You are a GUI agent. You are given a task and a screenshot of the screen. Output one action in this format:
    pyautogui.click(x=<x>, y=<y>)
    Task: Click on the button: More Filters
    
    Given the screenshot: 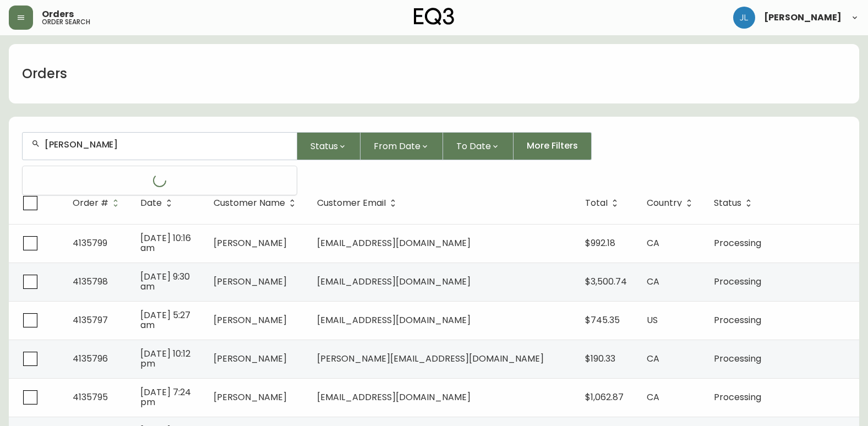 What is the action you would take?
    pyautogui.click(x=553, y=146)
    